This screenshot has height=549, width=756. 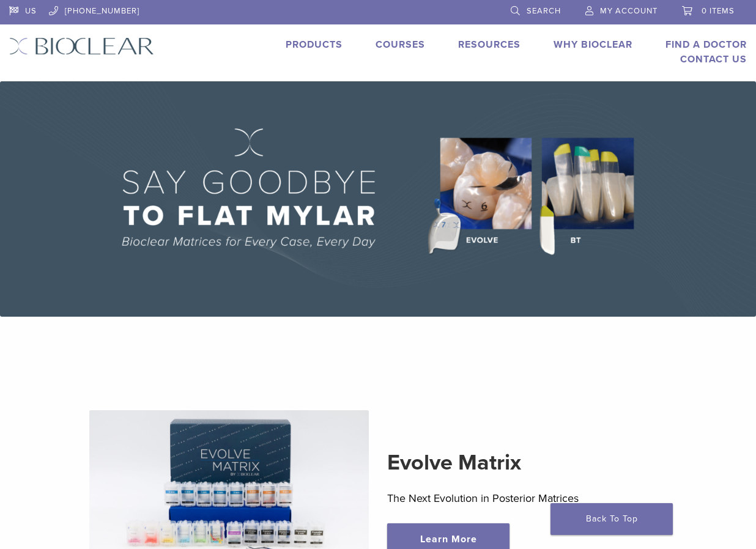 I want to click on span: 0 items, so click(x=718, y=11).